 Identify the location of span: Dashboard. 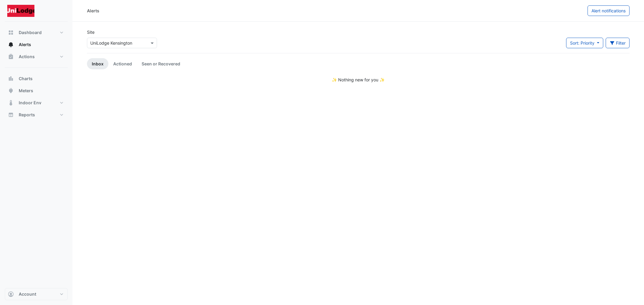
(30, 32).